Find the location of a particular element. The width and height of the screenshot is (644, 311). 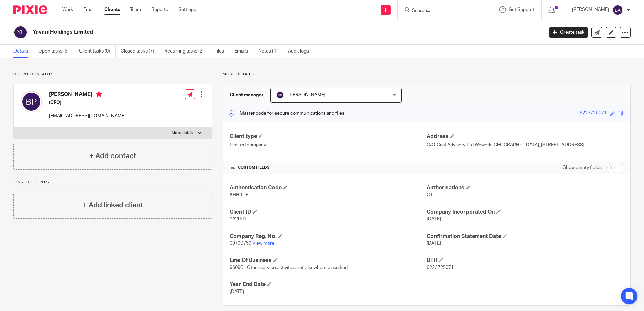

a: Closed tasks (7) is located at coordinates (140, 51).